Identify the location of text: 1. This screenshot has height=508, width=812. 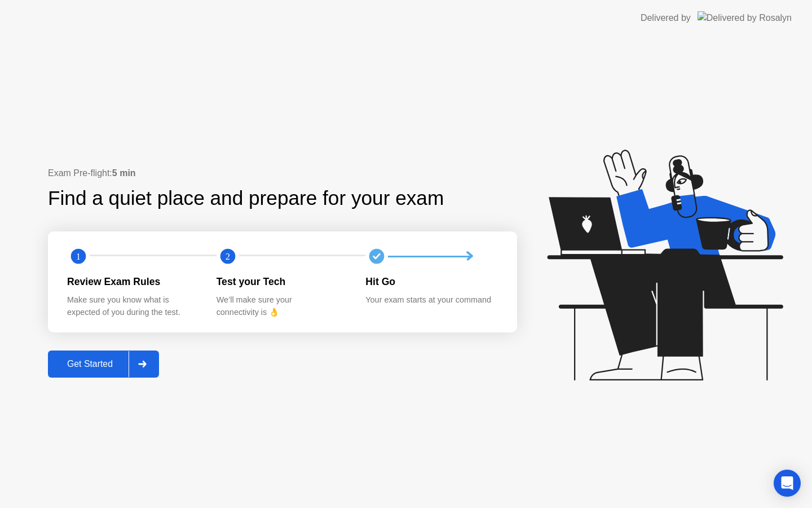
(79, 256).